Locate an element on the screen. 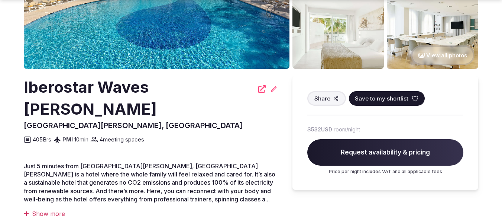  button: Save to my shortlist is located at coordinates (387, 98).